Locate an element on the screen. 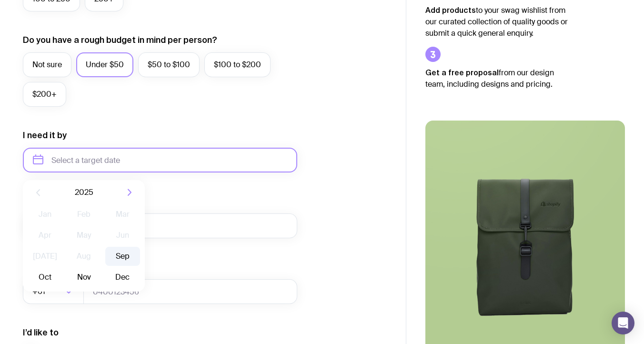  input: Select a target date is located at coordinates (160, 160).